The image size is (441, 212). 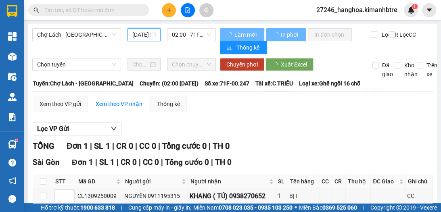 I want to click on span: file-add, so click(x=188, y=10).